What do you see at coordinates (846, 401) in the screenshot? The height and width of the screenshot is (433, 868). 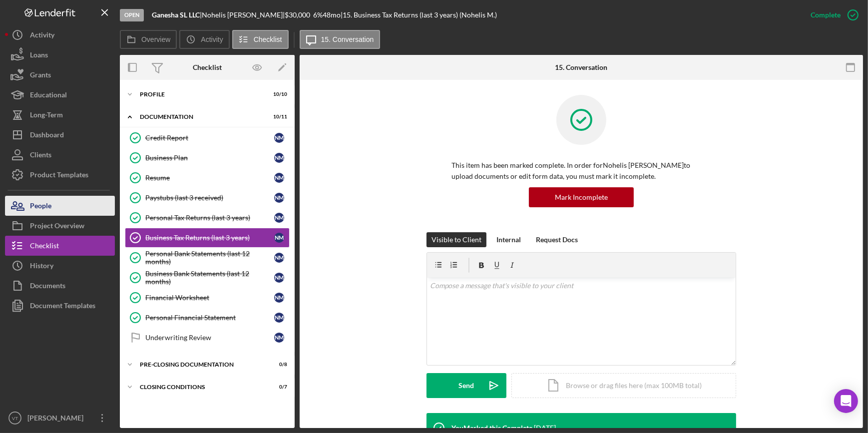 I see `div: Open Intercom Messenger` at bounding box center [846, 401].